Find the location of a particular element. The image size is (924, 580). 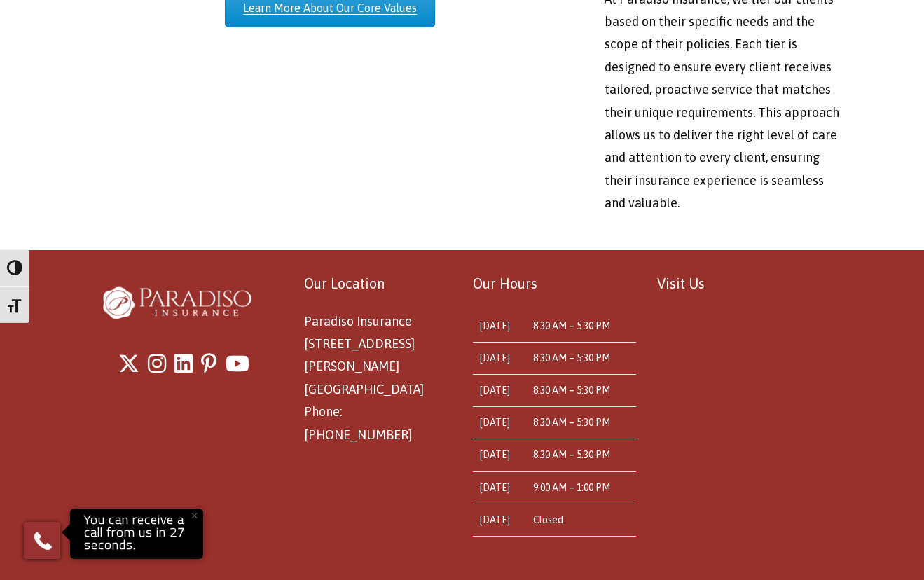

a: X is located at coordinates (129, 363).